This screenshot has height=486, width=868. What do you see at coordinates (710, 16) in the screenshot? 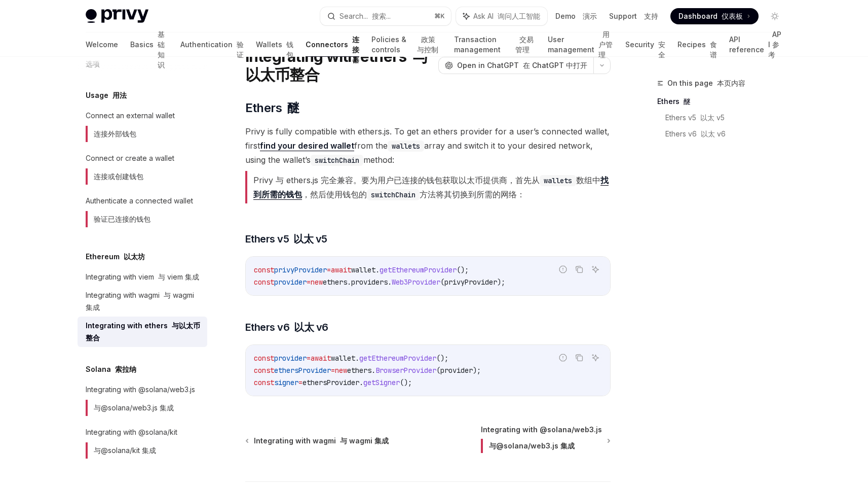
I see `span: Dashboard` at bounding box center [710, 16].